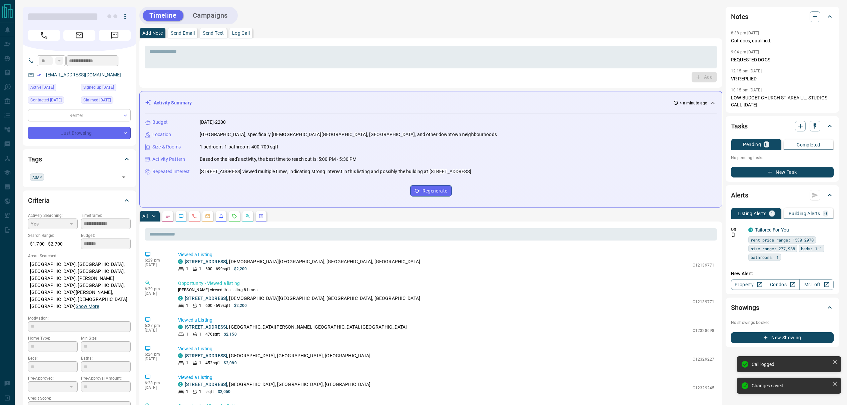 Image resolution: width=847 pixels, height=405 pixels. What do you see at coordinates (782, 195) in the screenshot?
I see `div: Alerts` at bounding box center [782, 195].